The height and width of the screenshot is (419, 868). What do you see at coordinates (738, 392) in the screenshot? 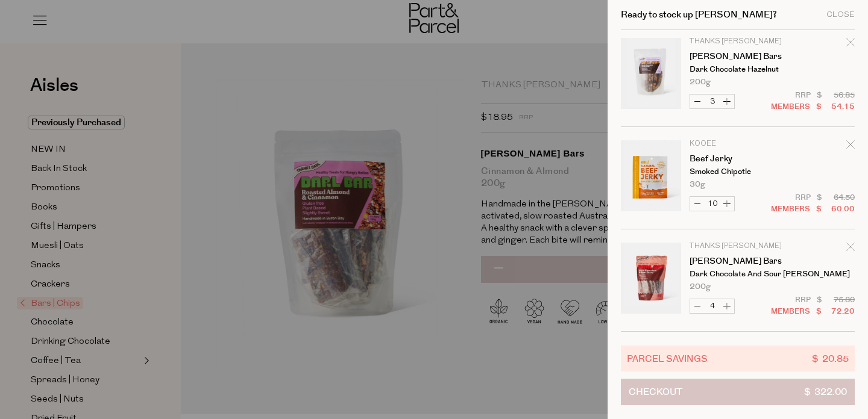
I see `button: Checkout$ 322.00` at bounding box center [738, 392].